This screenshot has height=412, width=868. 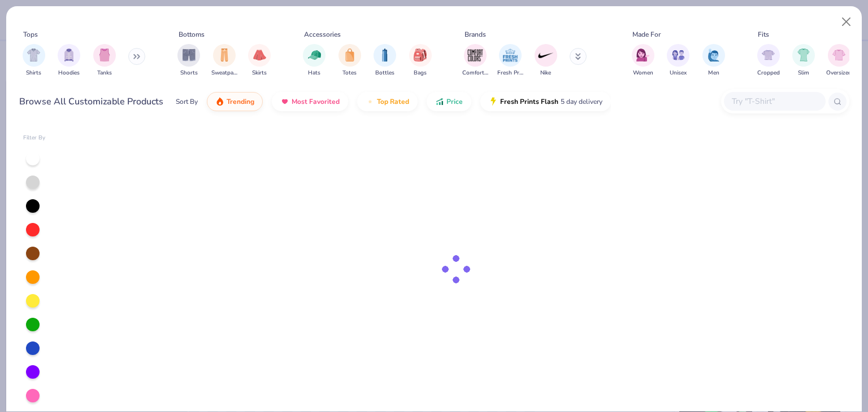 I want to click on span: Fresh Prints, so click(x=510, y=72).